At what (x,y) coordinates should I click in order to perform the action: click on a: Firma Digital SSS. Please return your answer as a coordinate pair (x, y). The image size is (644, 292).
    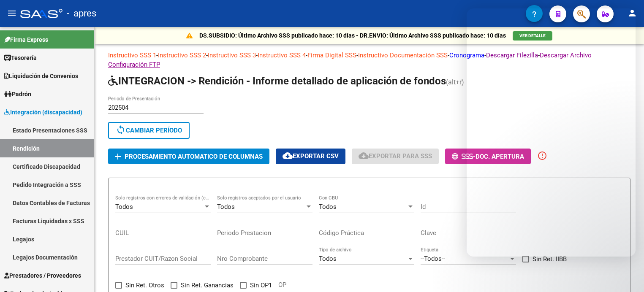
    Looking at the image, I should click on (332, 55).